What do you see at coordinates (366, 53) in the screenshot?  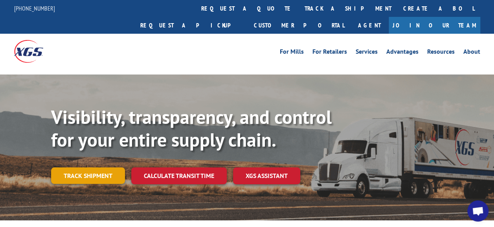 I see `a: Services` at bounding box center [366, 53].